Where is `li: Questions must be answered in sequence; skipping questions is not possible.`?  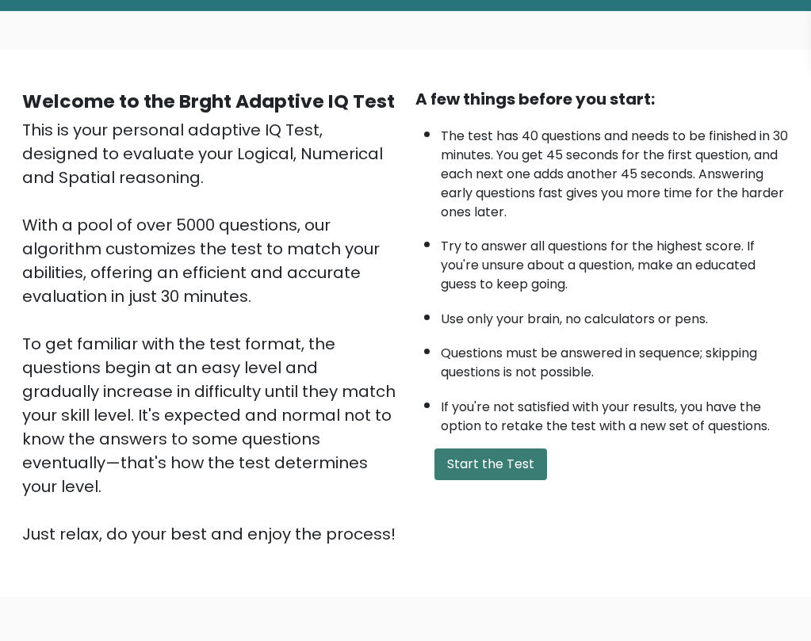 li: Questions must be answered in sequence; skipping questions is not possible. is located at coordinates (615, 359).